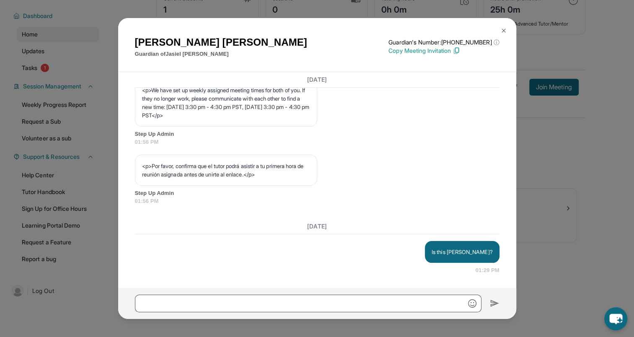 Image resolution: width=634 pixels, height=337 pixels. What do you see at coordinates (226, 103) in the screenshot?
I see `p: <p>We have set up weekly assigned meeting times for both of you. If they no longer work, please c...` at bounding box center [226, 103].